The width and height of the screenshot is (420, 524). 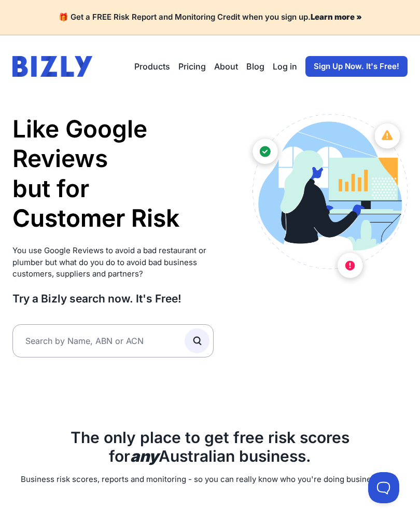 I want to click on h3: Try a Bizly search now. It's Free!, so click(x=113, y=299).